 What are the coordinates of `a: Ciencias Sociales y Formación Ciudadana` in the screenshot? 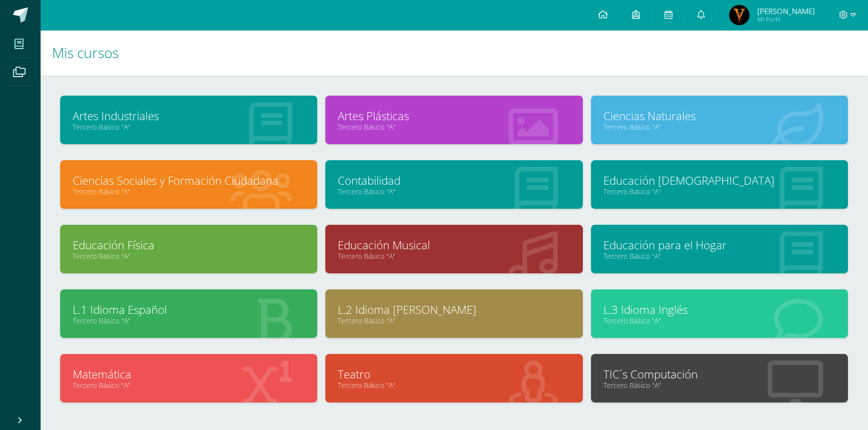 It's located at (188, 180).